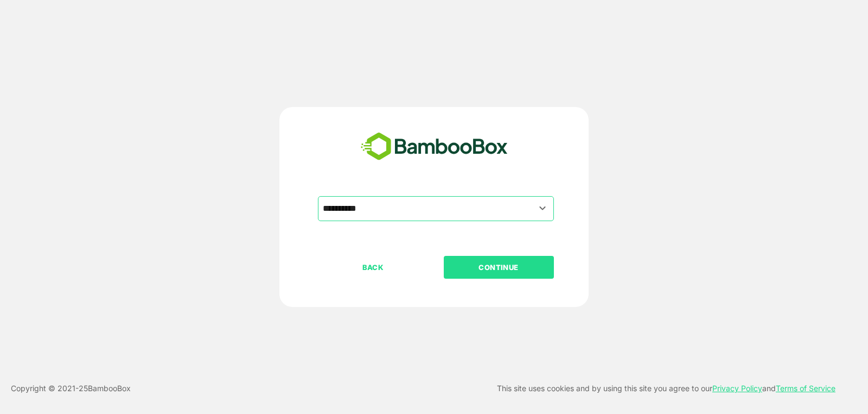 The height and width of the screenshot is (414, 868). Describe the element at coordinates (666, 388) in the screenshot. I see `p: This site uses cookies and by using this site you agree to our and` at that location.